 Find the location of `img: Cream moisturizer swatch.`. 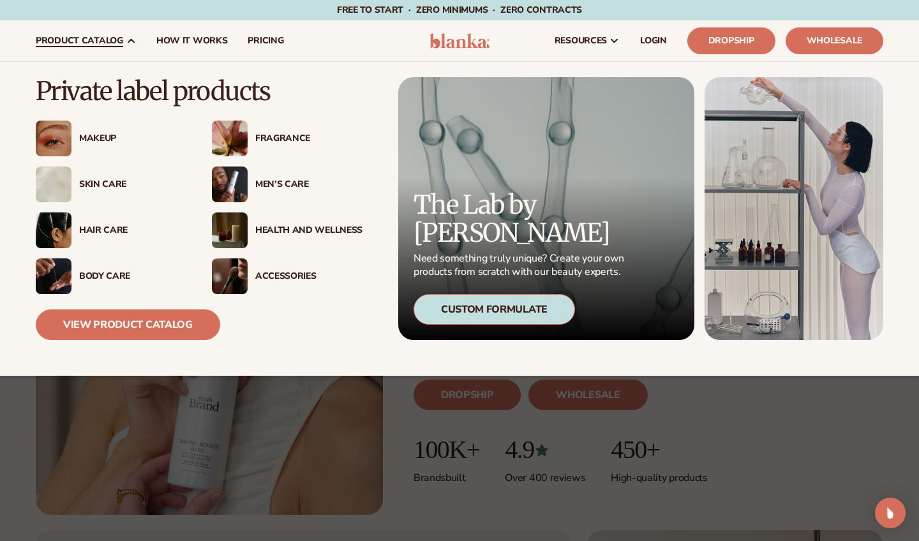

img: Cream moisturizer swatch. is located at coordinates (54, 184).